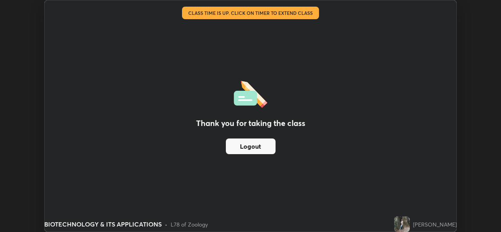 This screenshot has width=501, height=232. Describe the element at coordinates (402, 224) in the screenshot. I see `img: 93628cd41237458da9fb0b6e325f598c.jpg` at that location.